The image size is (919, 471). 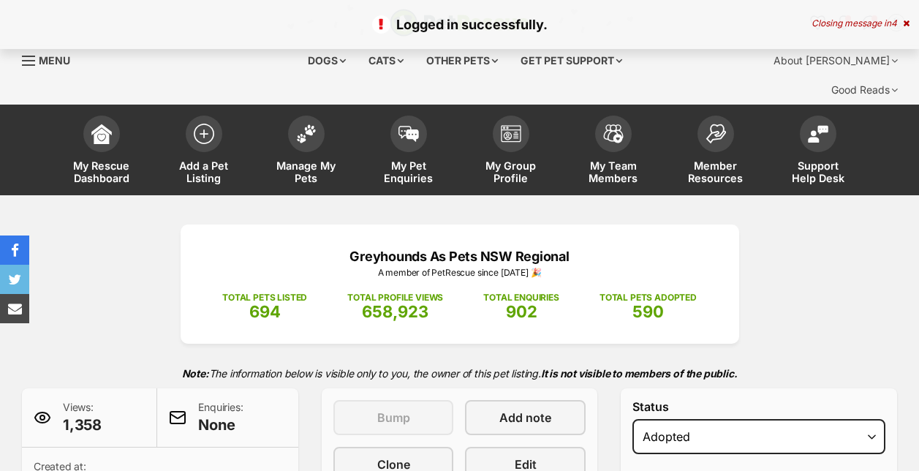 What do you see at coordinates (520, 297) in the screenshot?
I see `p: TOTAL ENQUIRIES` at bounding box center [520, 297].